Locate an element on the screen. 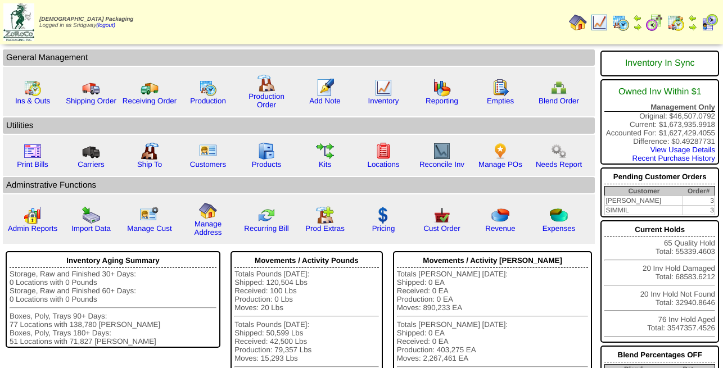  a: Prod Extras is located at coordinates (325, 228).